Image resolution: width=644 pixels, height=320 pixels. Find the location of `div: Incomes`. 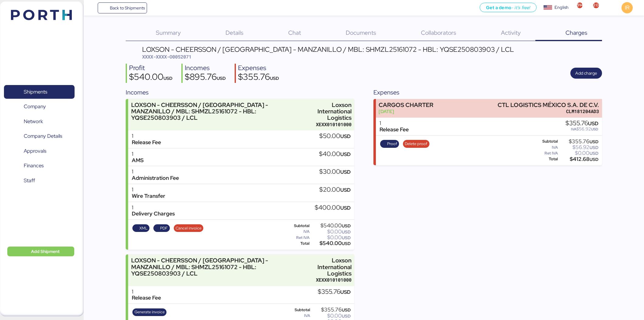

div: Incomes is located at coordinates (205, 68).